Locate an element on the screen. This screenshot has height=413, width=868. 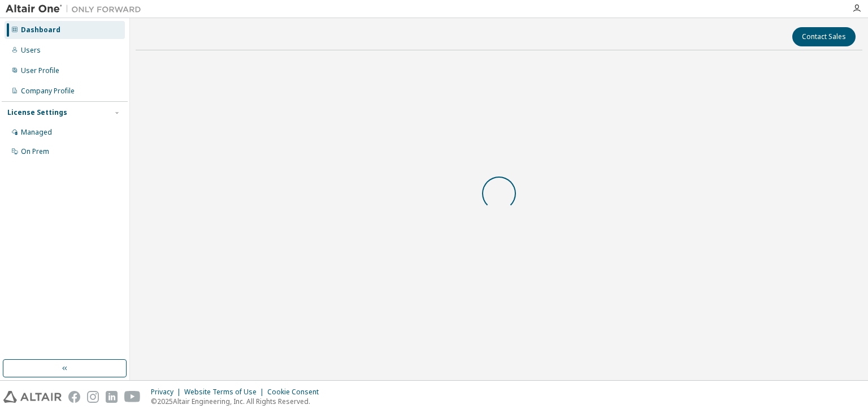
button: Contact Sales is located at coordinates (824, 37).